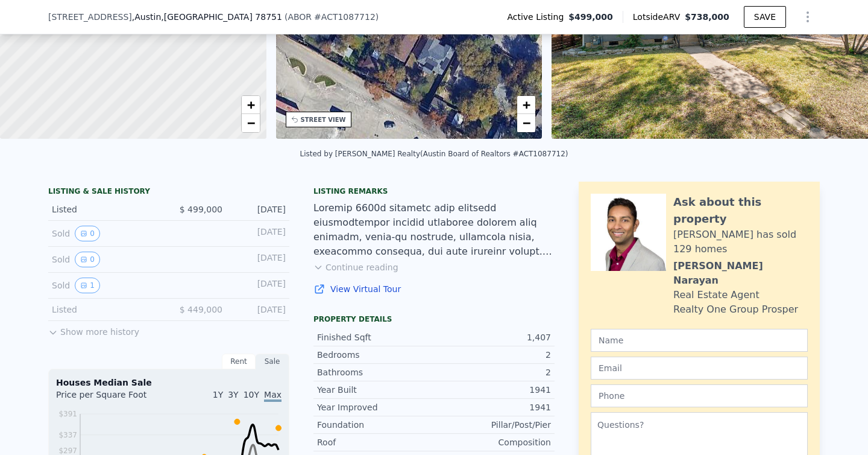 The image size is (868, 455). I want to click on div: Loremip 6600d sitametc adip elitsedd eiusmodtempor incidid utlaboree dolorem aliq enimadm, venia-..., so click(434, 230).